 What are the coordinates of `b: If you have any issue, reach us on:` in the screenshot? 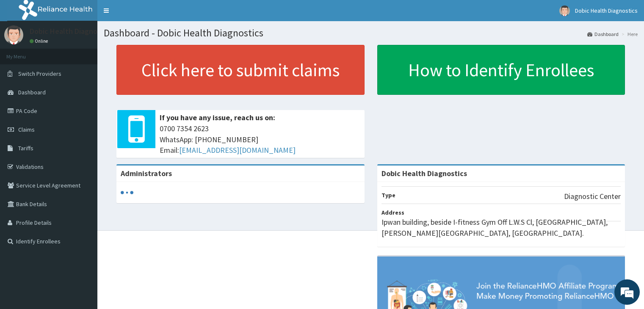 It's located at (217, 117).